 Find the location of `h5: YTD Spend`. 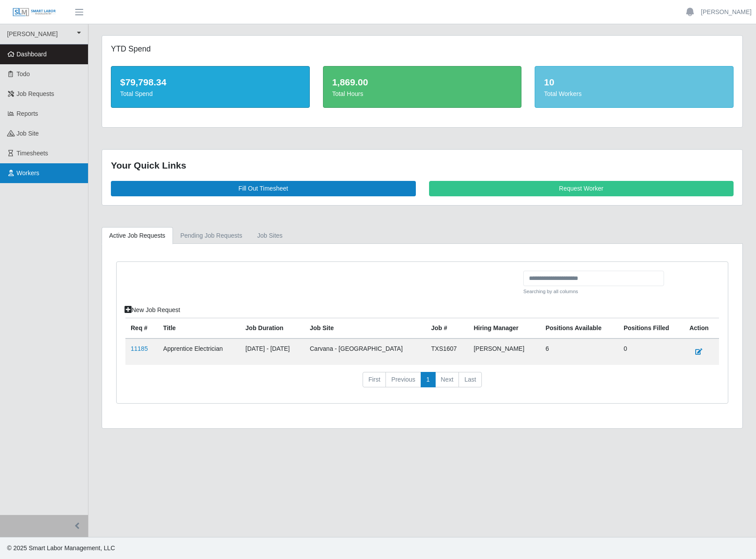

h5: YTD Spend is located at coordinates (210, 49).